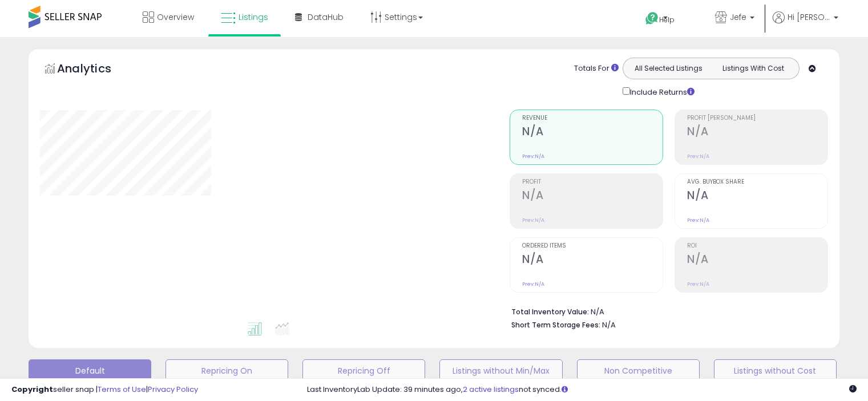  What do you see at coordinates (364, 371) in the screenshot?
I see `button: Repricing Off` at bounding box center [364, 371].